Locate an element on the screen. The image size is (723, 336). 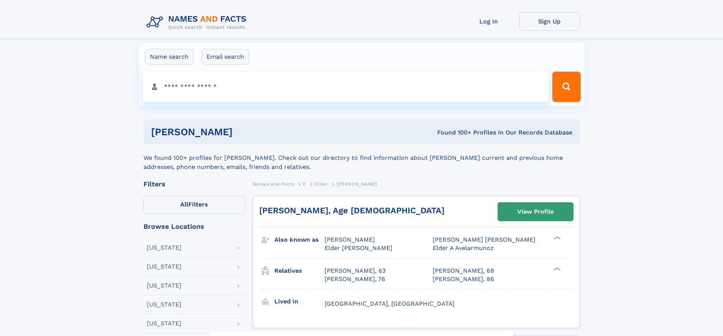
a: E is located at coordinates (304, 184).